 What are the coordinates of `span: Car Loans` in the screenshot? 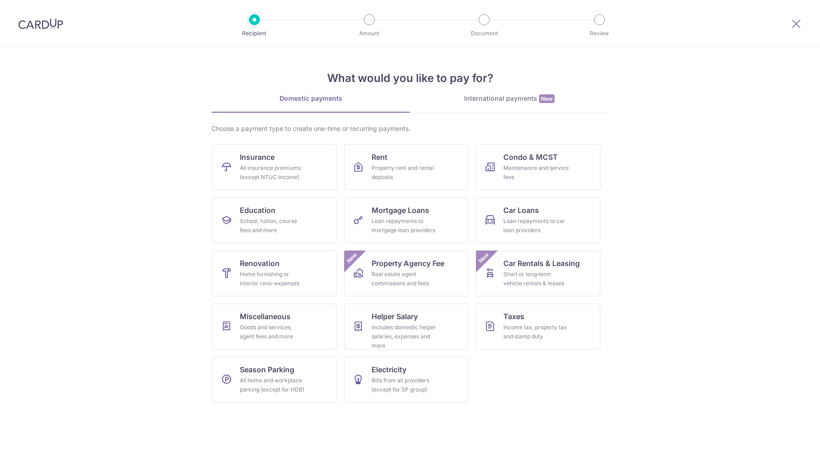 It's located at (521, 210).